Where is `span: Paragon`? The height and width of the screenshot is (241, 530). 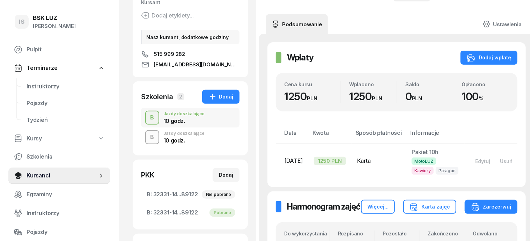 span: Paragon is located at coordinates (447, 170).